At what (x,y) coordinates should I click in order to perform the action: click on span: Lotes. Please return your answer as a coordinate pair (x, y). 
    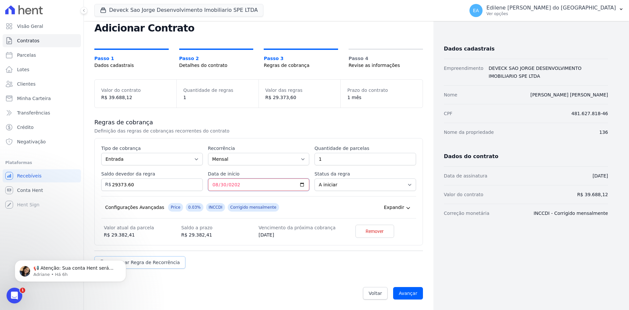
    Looking at the image, I should click on (23, 69).